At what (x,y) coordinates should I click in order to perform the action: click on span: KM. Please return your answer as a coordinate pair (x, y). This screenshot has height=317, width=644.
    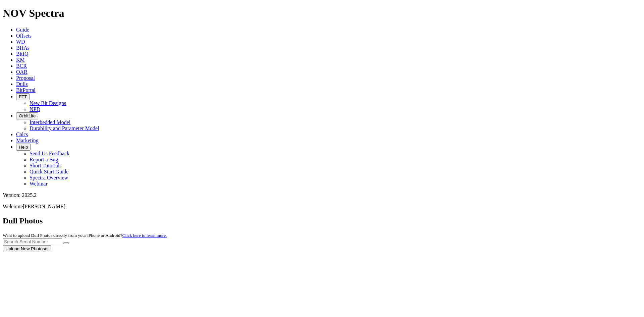
    Looking at the image, I should click on (21, 60).